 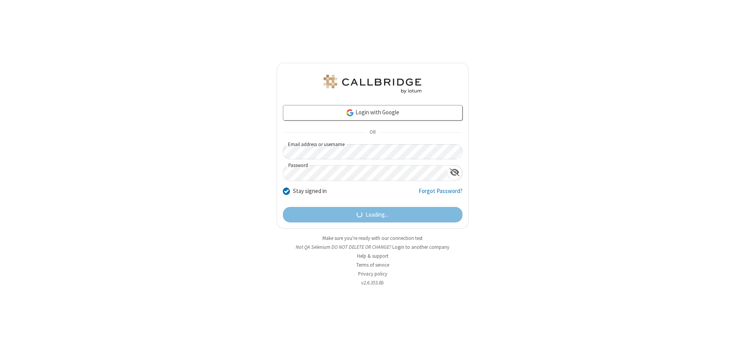 I want to click on button: Login to another company, so click(x=421, y=247).